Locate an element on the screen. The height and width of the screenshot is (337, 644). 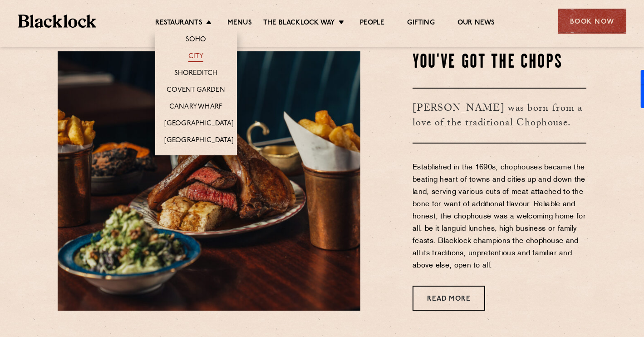
a: Our News is located at coordinates (477, 24).